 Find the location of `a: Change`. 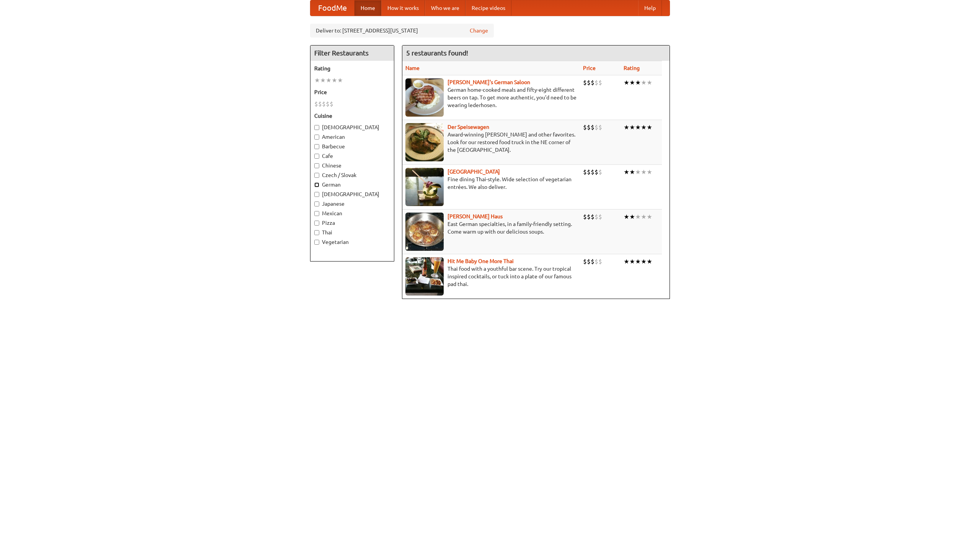

a: Change is located at coordinates (479, 31).